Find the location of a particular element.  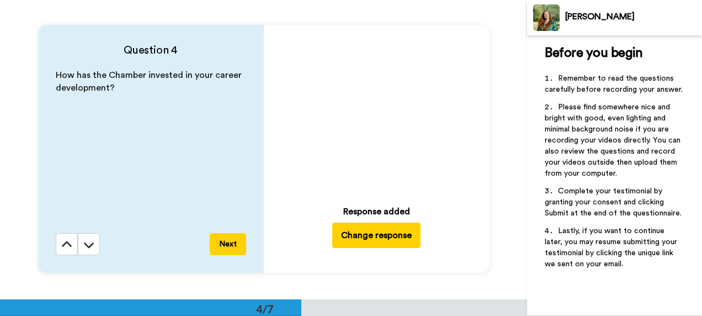

span: Lastly, if you want to continue later, you may resume submitting your testimonial by clicking the... is located at coordinates (612, 247).